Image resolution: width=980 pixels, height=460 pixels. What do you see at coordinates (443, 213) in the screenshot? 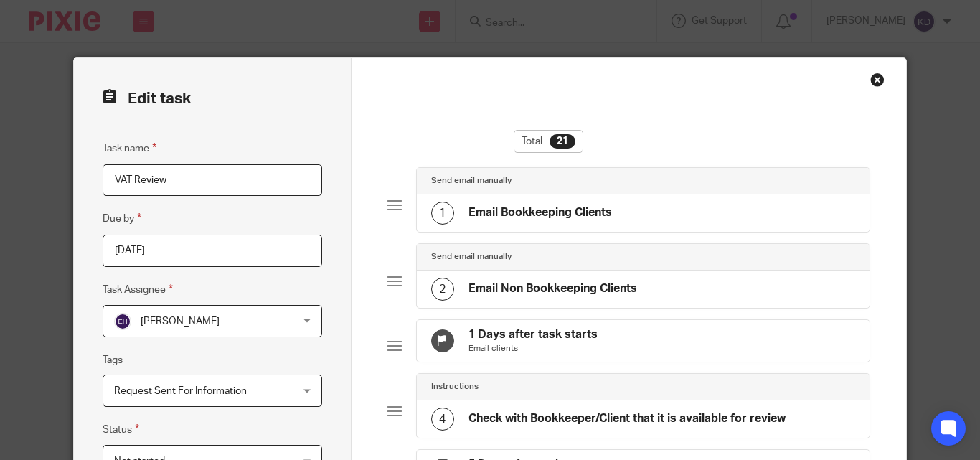
I see `div: 1` at bounding box center [443, 213].